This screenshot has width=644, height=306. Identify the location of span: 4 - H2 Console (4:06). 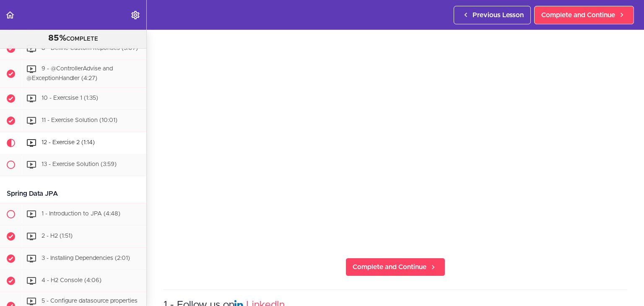
(71, 281).